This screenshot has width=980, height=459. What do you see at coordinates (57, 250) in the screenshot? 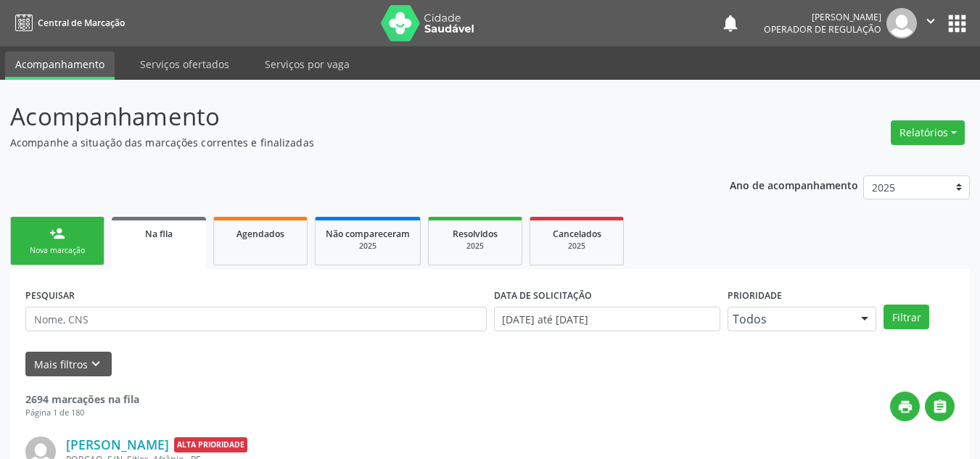
I see `div: Nova marcação` at bounding box center [57, 250].